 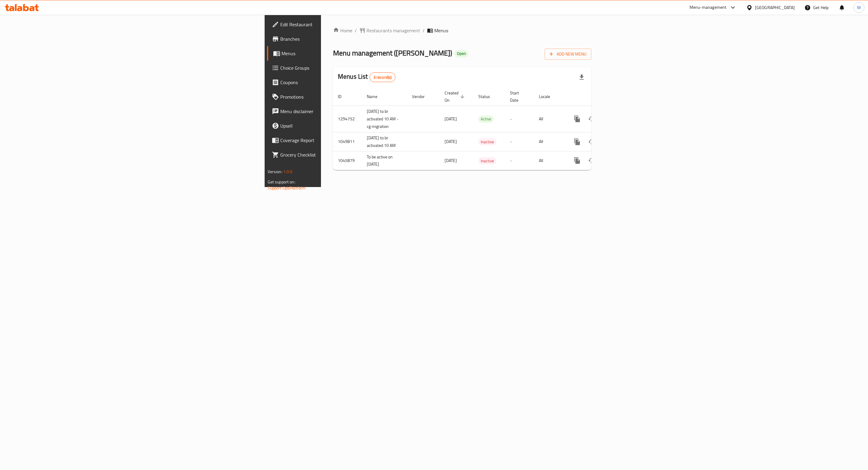 I want to click on button: Add New Menu, so click(x=568, y=54).